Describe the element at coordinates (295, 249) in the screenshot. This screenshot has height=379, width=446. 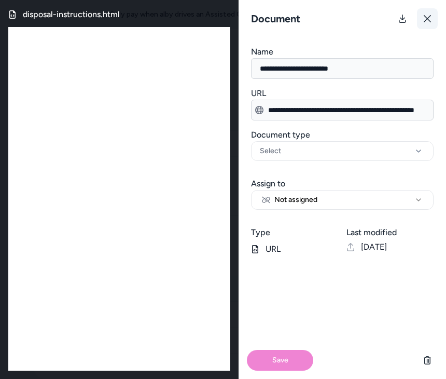
I see `p: URL` at that location.